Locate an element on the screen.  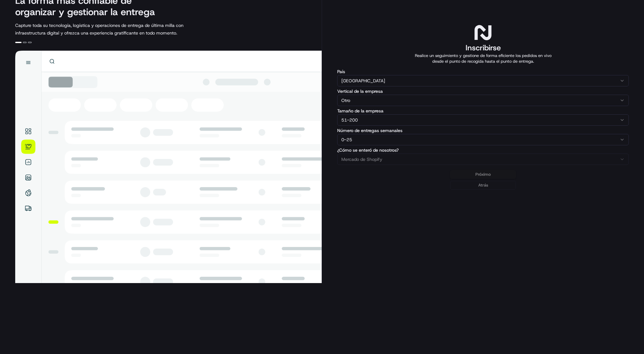
font: Realice un seguimiento y gestione de forma eficiente los pedidos en vivo desde el punto de recogi... is located at coordinates (483, 58).